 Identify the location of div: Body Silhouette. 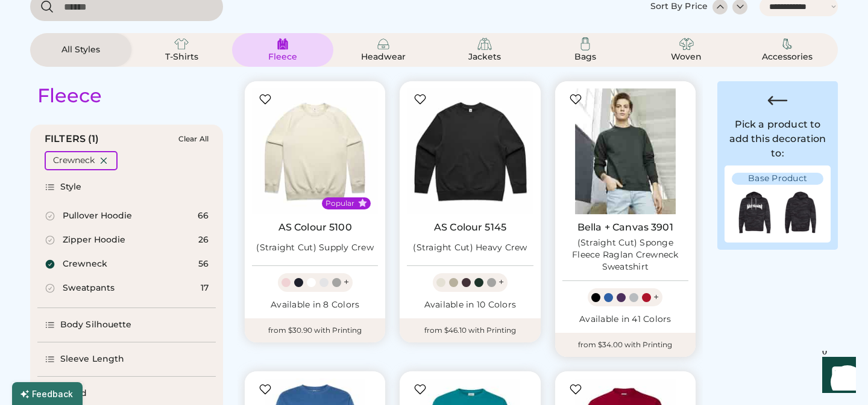
(96, 325).